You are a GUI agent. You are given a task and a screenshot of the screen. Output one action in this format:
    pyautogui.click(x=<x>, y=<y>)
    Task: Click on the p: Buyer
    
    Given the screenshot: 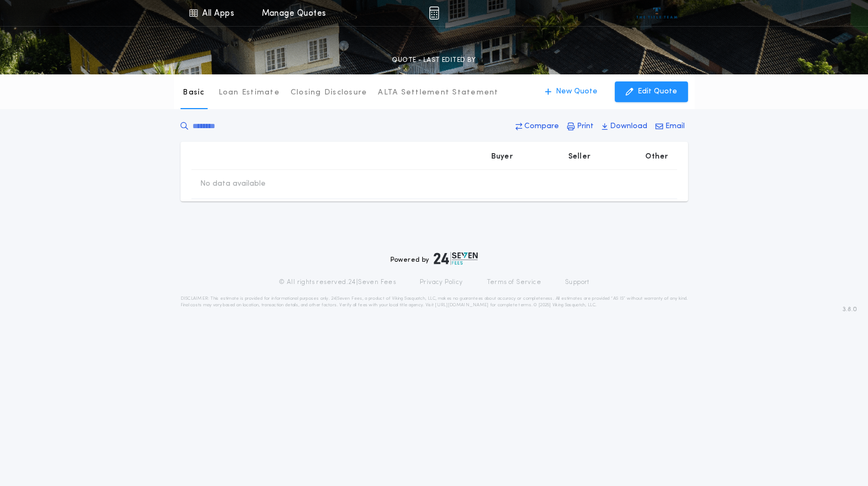 What is the action you would take?
    pyautogui.click(x=502, y=157)
    